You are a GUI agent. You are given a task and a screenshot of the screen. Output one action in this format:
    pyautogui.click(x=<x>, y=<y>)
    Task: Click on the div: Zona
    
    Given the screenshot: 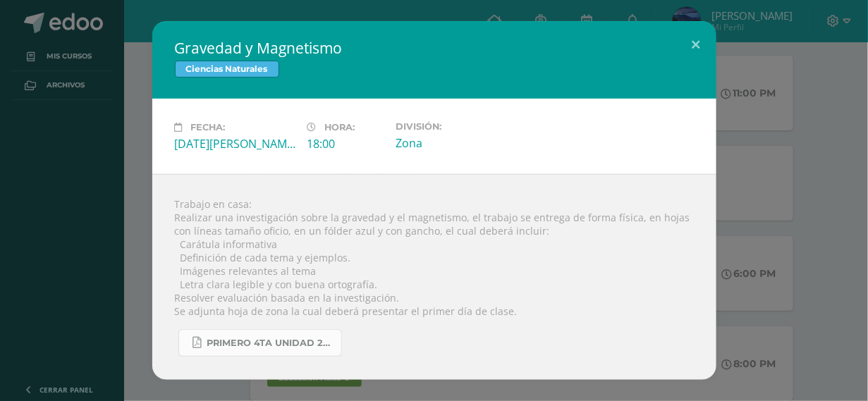 What is the action you would take?
    pyautogui.click(x=456, y=143)
    